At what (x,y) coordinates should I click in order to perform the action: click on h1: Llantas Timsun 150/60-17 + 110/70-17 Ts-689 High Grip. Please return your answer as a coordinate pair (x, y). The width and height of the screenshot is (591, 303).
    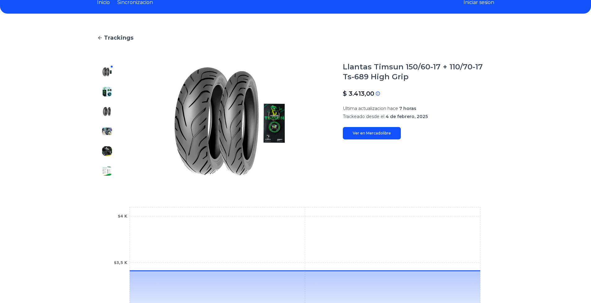
    Looking at the image, I should click on (418, 72).